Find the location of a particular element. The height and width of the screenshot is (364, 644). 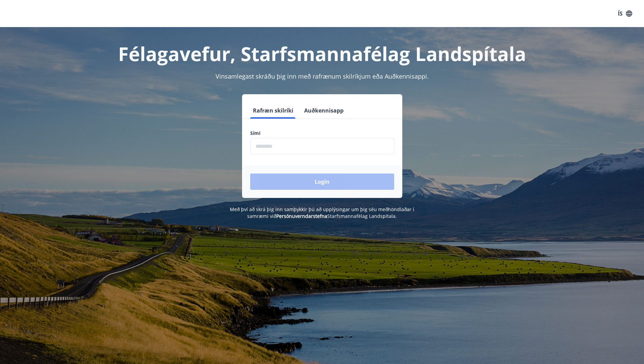

button: Rafræn skilríki is located at coordinates (273, 110).